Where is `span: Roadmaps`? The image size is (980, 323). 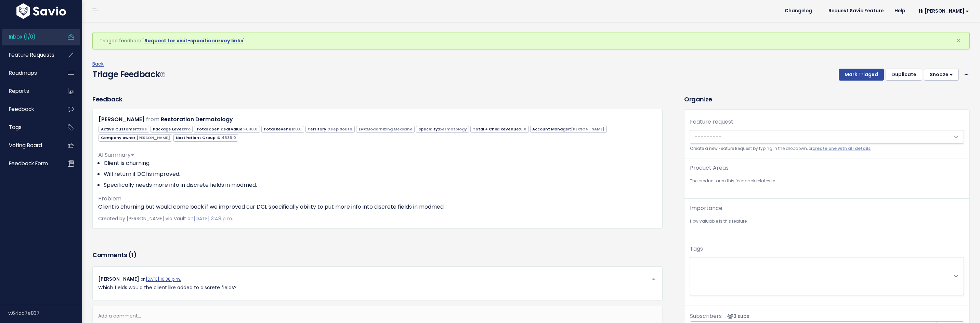 span: Roadmaps is located at coordinates (23, 72).